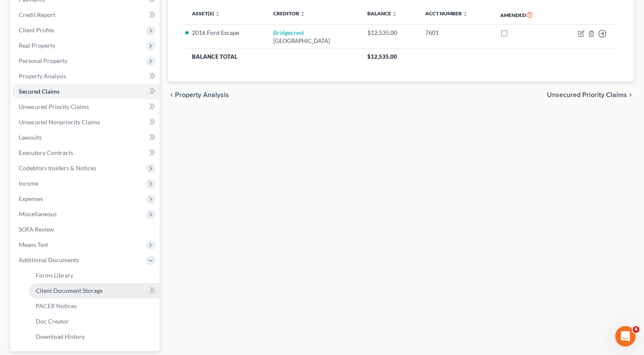 This screenshot has height=355, width=644. I want to click on a: Creditor unfold_more, so click(288, 14).